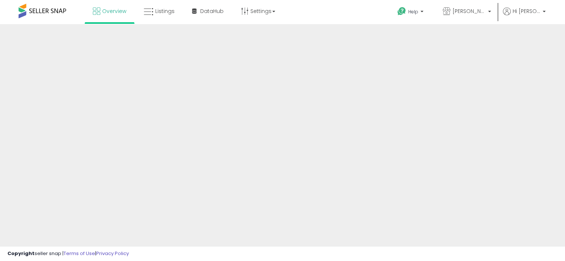  Describe the element at coordinates (114, 11) in the screenshot. I see `span: Overview` at that location.